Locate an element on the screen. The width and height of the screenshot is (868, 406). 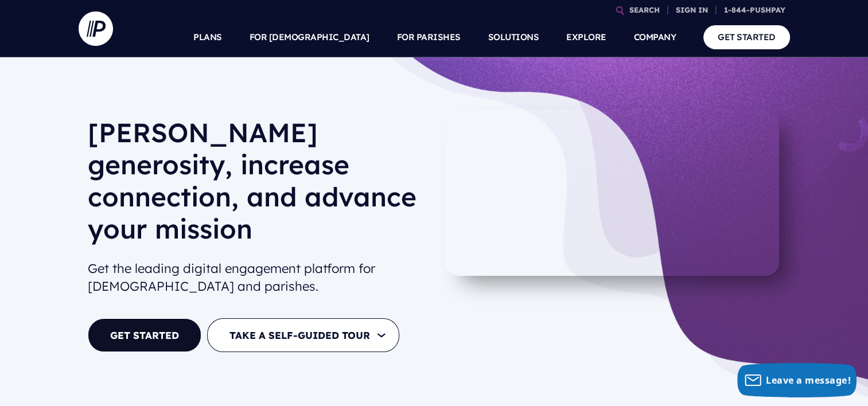
a: PLANS is located at coordinates (208, 37).